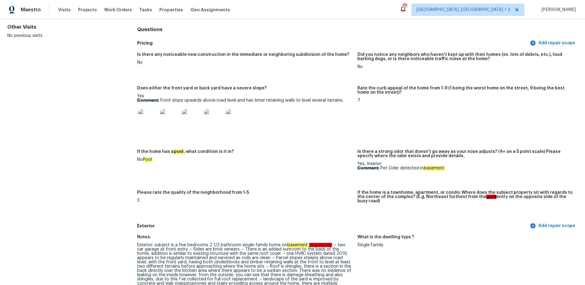 The image size is (585, 285). I want to click on em: gate, so click(491, 197).